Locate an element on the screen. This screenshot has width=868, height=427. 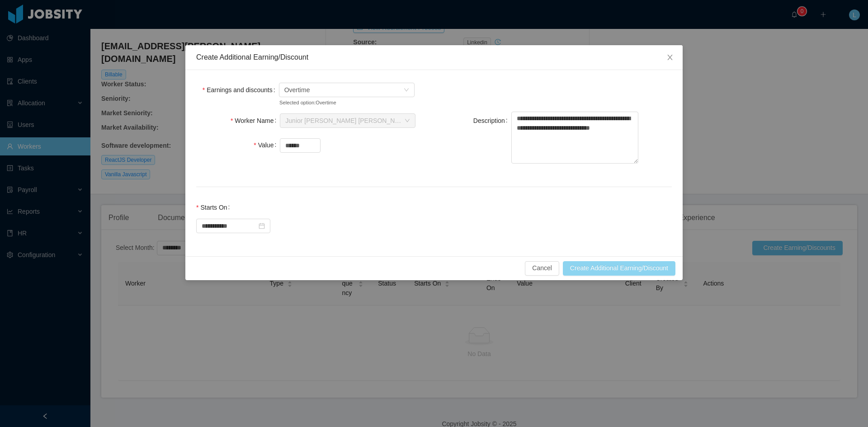
label: Starts On is located at coordinates (215, 207).